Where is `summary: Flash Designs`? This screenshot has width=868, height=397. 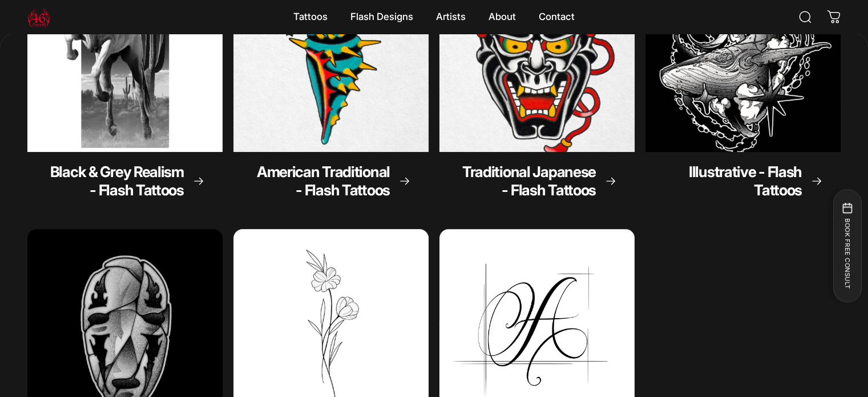
summary: Flash Designs is located at coordinates (382, 17).